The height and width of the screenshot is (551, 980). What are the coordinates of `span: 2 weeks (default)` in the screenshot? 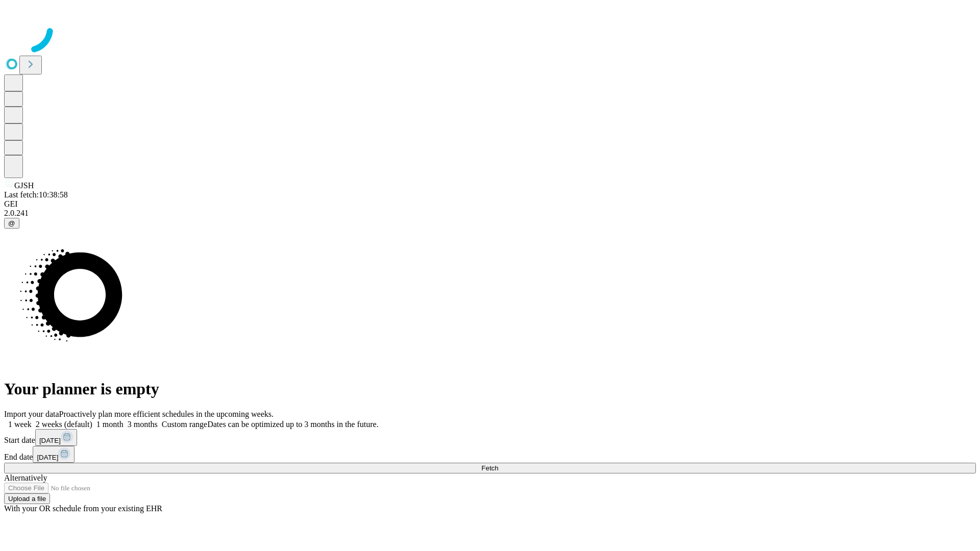 It's located at (63, 424).